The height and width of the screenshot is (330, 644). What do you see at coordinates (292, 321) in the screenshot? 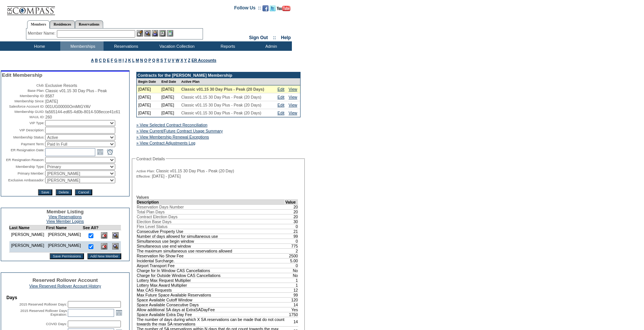
I see `td: 14` at bounding box center [292, 321].